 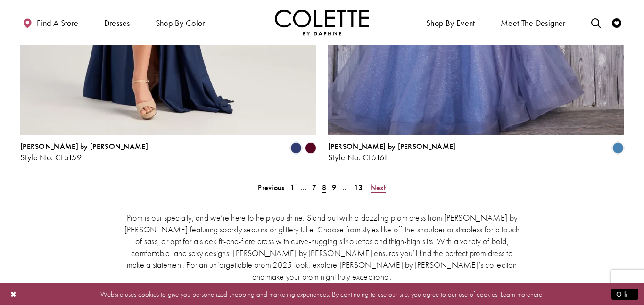 What do you see at coordinates (625, 294) in the screenshot?
I see `button: Submit Dialog` at bounding box center [625, 294].